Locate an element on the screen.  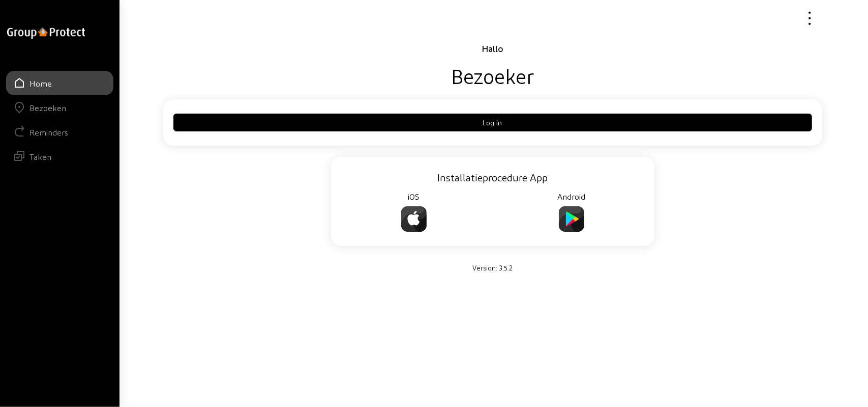
div: Hallo is located at coordinates (493, 49).